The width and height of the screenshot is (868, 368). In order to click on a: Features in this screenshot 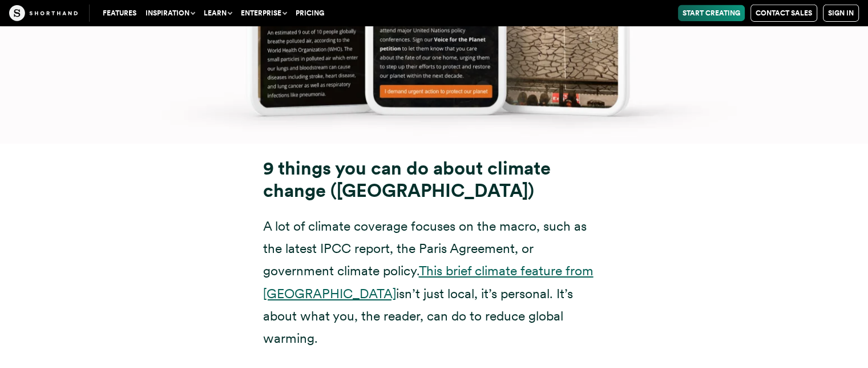, I will do `click(119, 13)`.